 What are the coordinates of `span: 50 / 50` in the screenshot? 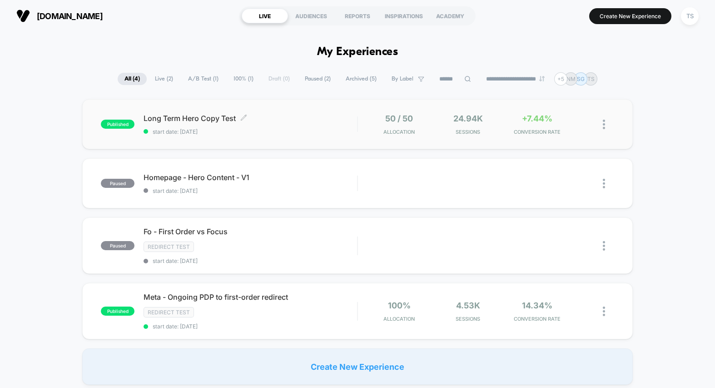 It's located at (399, 118).